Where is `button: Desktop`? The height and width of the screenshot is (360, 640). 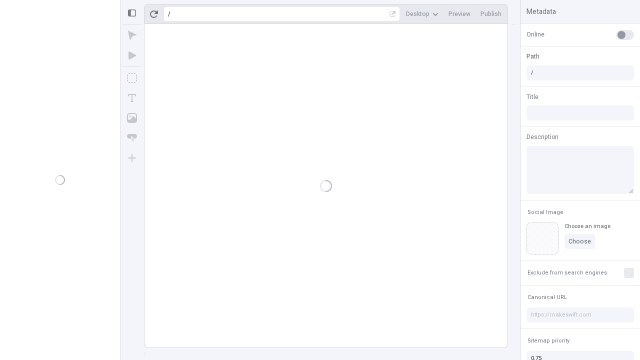
button: Desktop is located at coordinates (422, 14).